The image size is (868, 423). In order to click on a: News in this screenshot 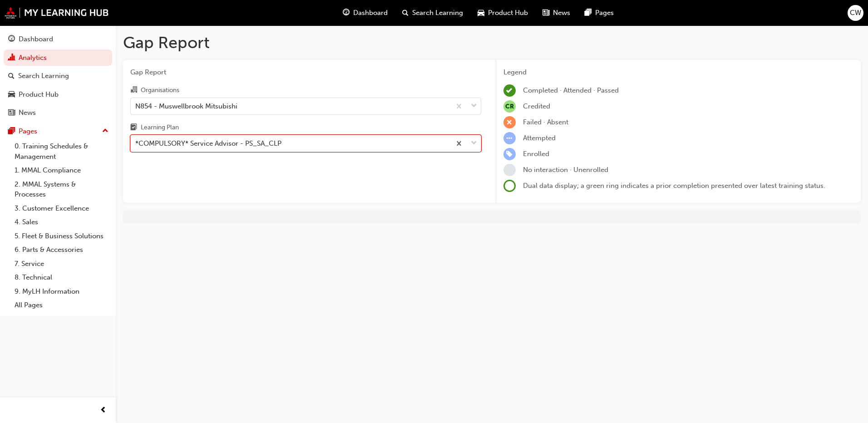, I will do `click(57, 113)`.